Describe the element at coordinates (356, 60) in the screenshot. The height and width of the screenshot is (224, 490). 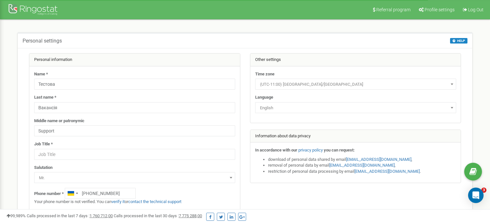
I see `div: Other settings` at that location.